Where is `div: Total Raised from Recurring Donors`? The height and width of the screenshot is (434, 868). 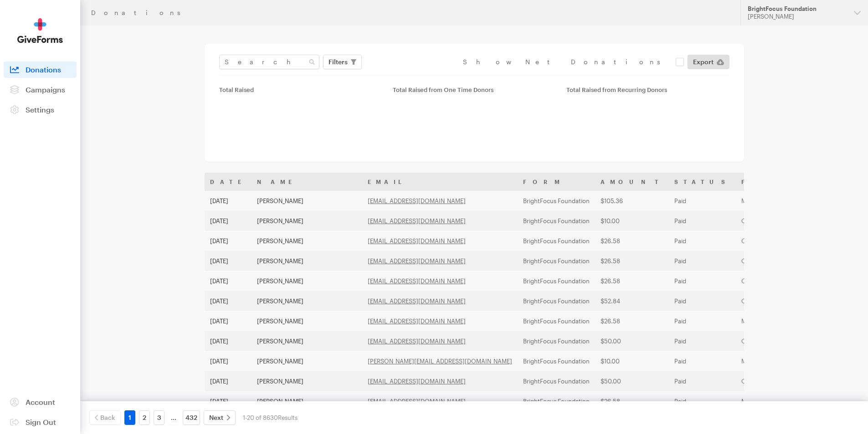
div: Total Raised from Recurring Donors is located at coordinates (648, 90).